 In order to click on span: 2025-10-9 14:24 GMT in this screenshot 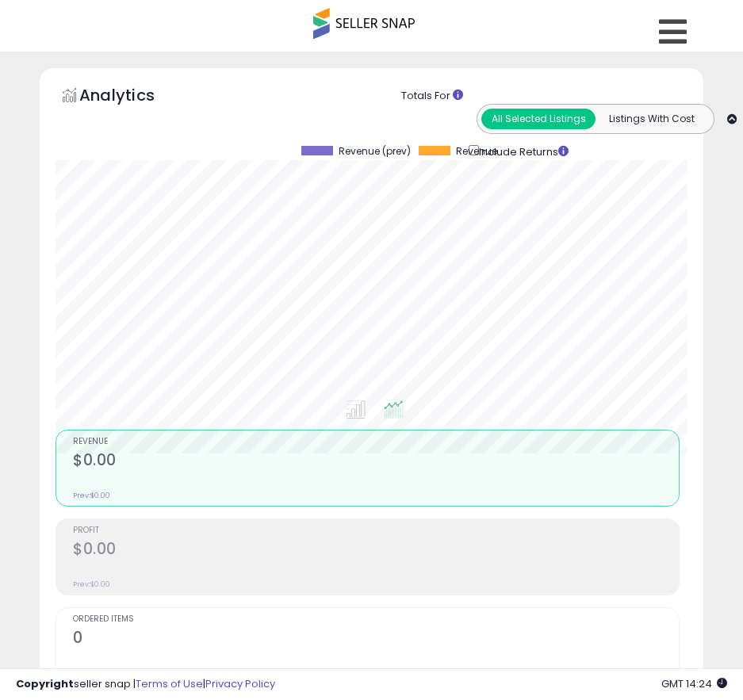, I will do `click(695, 684)`.